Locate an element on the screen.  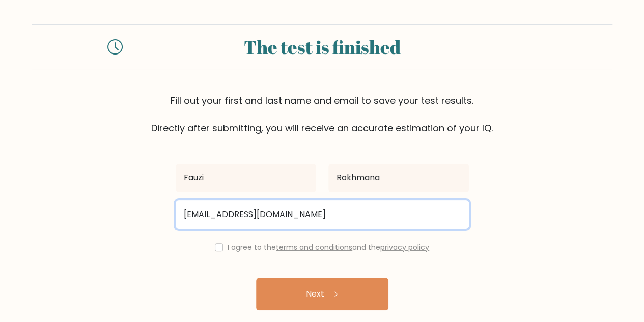
input: First name is located at coordinates (246, 178).